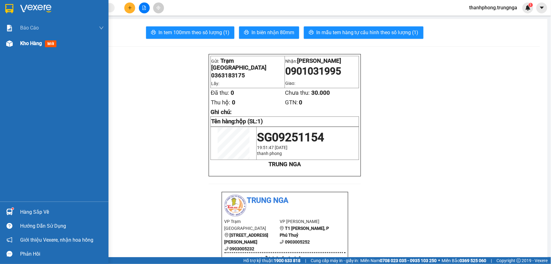 The height and width of the screenshot is (264, 551). I want to click on span: In biên nhận 80mm, so click(273, 32).